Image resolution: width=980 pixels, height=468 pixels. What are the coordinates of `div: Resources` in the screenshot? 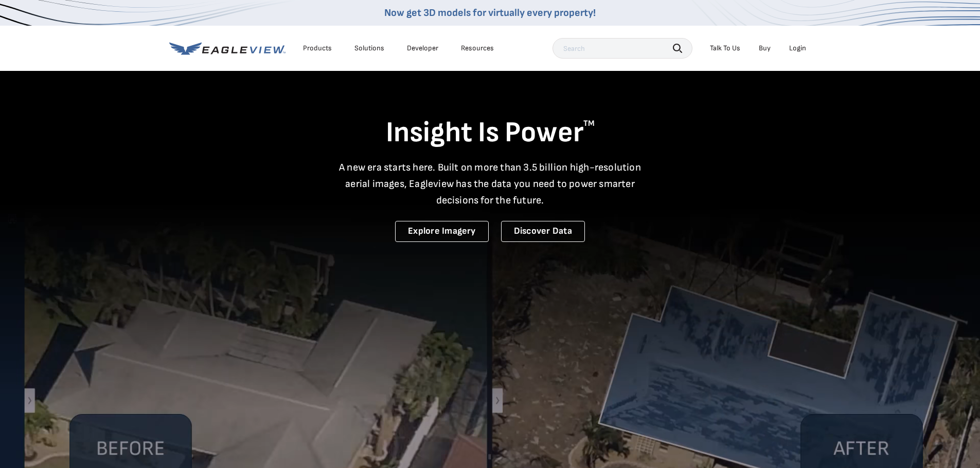 It's located at (477, 48).